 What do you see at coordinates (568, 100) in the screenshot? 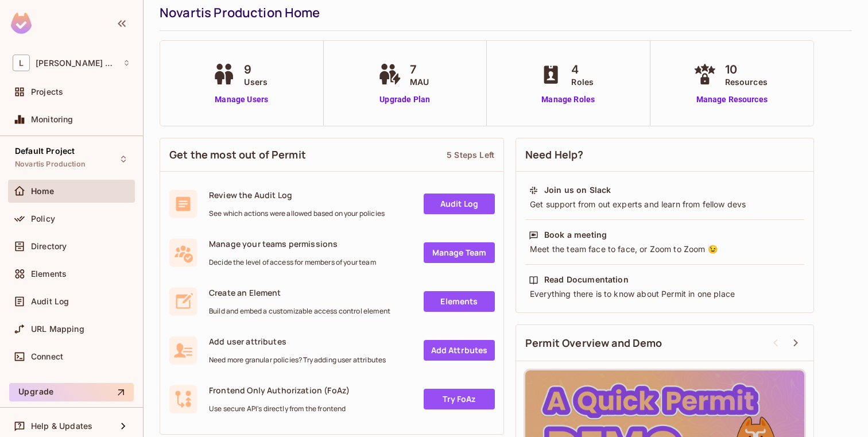
I see `a: Manage Roles` at bounding box center [568, 100].